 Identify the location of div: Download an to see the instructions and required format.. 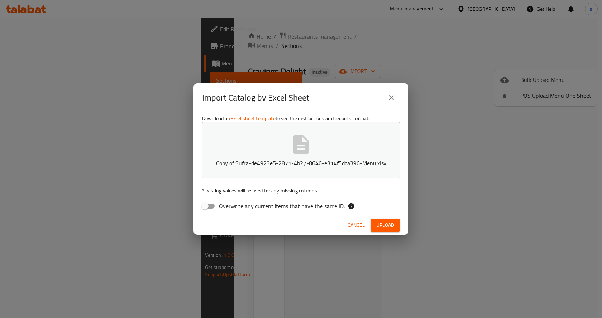
(301, 164).